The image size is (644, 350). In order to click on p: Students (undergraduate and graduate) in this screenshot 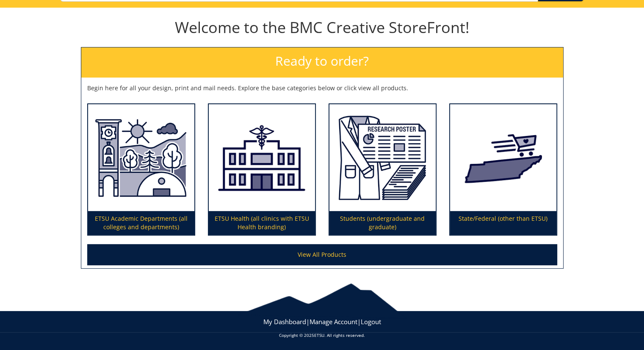, I will do `click(383, 223)`.